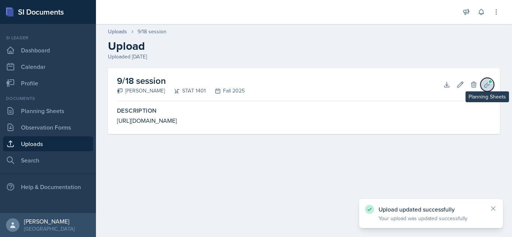 This screenshot has width=512, height=237. I want to click on button: Planning Sheets, so click(488, 85).